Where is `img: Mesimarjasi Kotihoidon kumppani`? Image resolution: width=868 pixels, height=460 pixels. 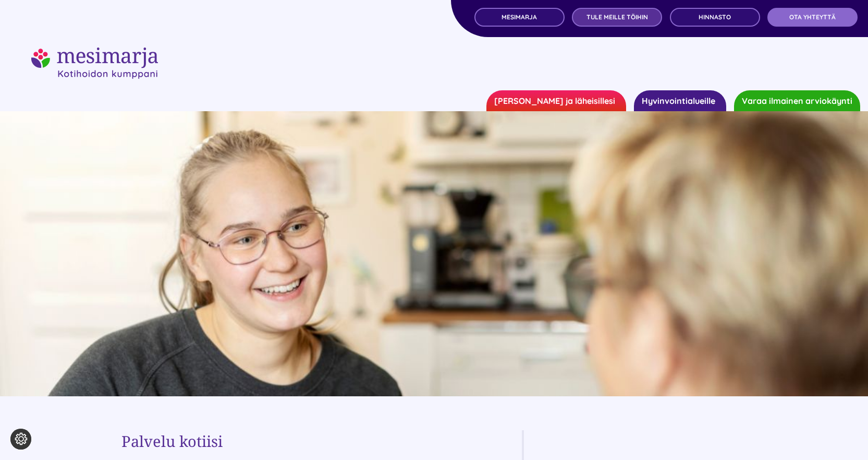
img: Mesimarjasi Kotihoidon kumppani is located at coordinates (95, 63).